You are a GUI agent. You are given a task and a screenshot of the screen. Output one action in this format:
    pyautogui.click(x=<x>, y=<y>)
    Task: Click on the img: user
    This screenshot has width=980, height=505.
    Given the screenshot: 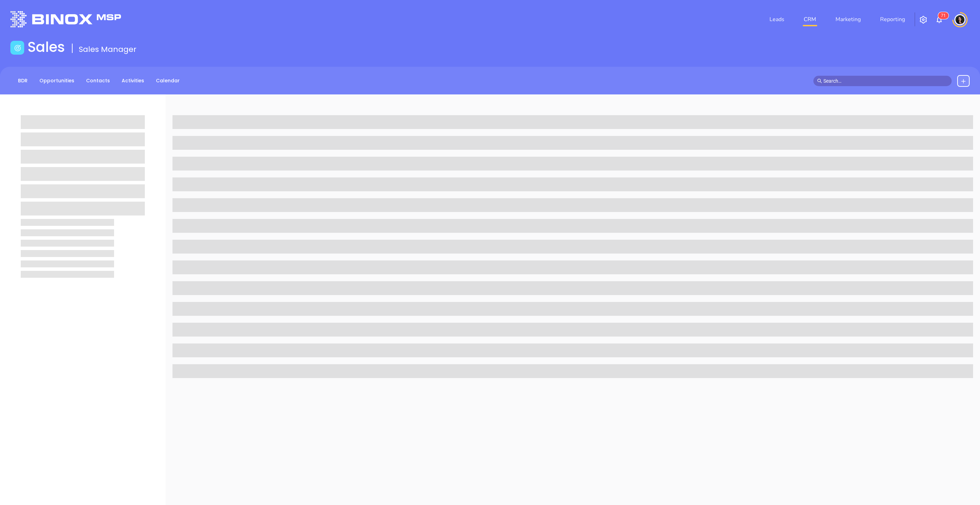 What is the action you would take?
    pyautogui.click(x=959, y=20)
    